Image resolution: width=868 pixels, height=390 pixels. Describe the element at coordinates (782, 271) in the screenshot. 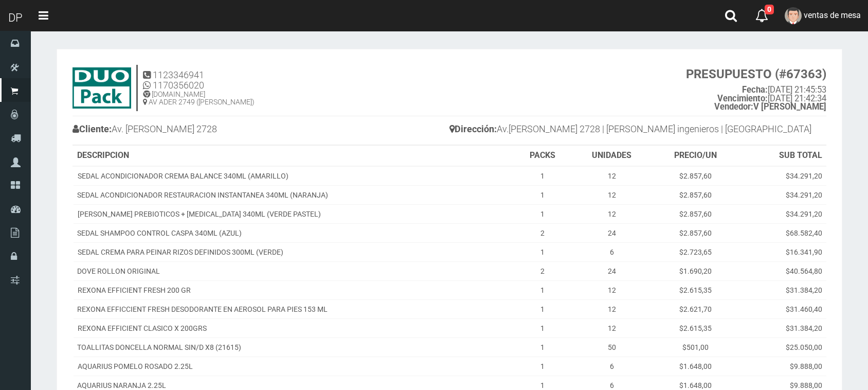

I see `td: $40.564,80` at that location.